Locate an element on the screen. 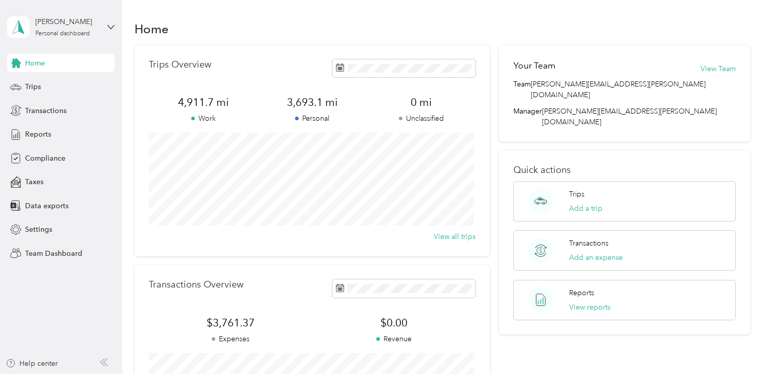 This screenshot has width=768, height=374. span: Home is located at coordinates (35, 63).